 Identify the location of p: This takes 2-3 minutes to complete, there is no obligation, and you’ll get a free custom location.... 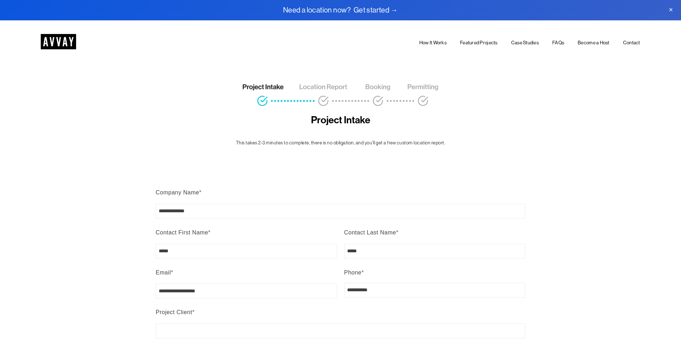
(341, 143).